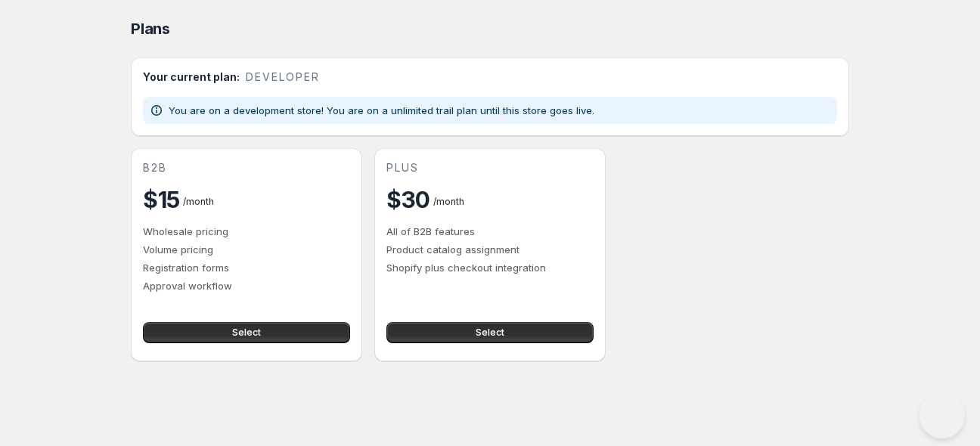 The width and height of the screenshot is (980, 446). I want to click on h2: $30, so click(408, 200).